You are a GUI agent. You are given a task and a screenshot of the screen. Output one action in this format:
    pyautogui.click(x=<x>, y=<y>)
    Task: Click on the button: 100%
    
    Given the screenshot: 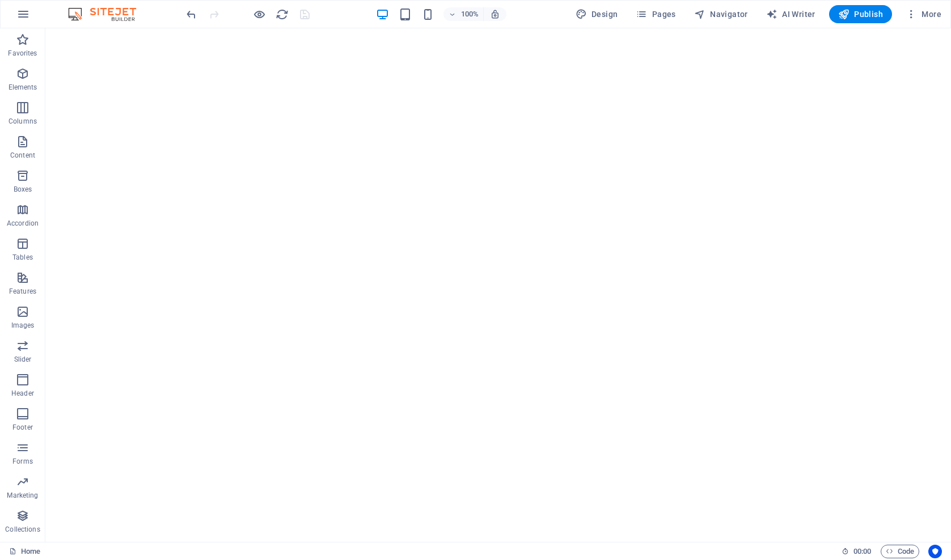 What is the action you would take?
    pyautogui.click(x=463, y=14)
    